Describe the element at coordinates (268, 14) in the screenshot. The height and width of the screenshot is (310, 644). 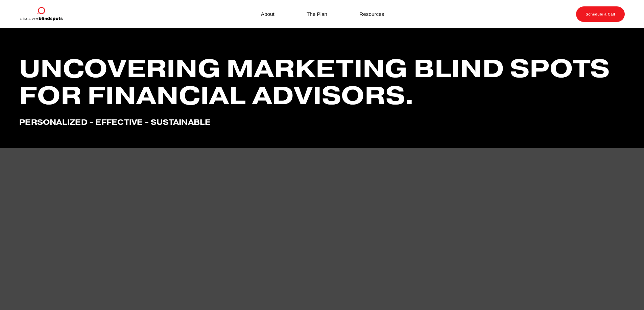
I see `a: About` at that location.